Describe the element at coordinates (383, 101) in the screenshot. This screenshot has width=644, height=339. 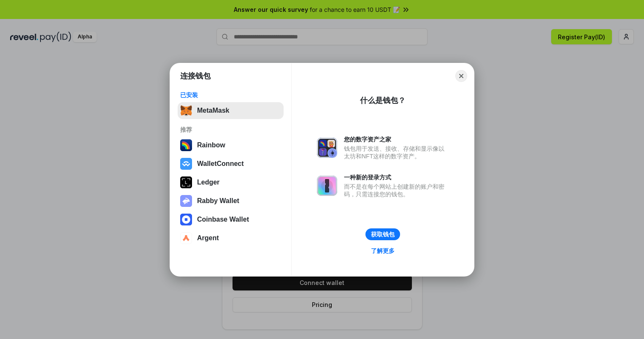
I see `div: 什么是钱包？` at that location.